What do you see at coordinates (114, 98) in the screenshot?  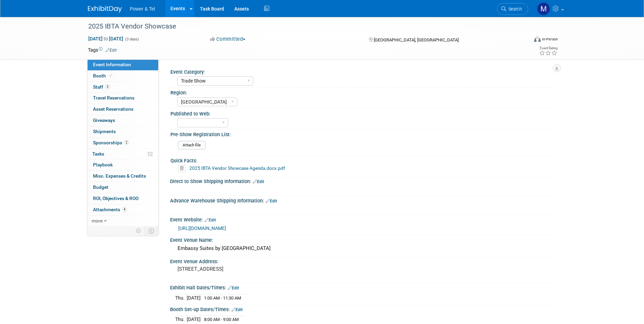 I see `span: Travel Reservations` at bounding box center [114, 98].